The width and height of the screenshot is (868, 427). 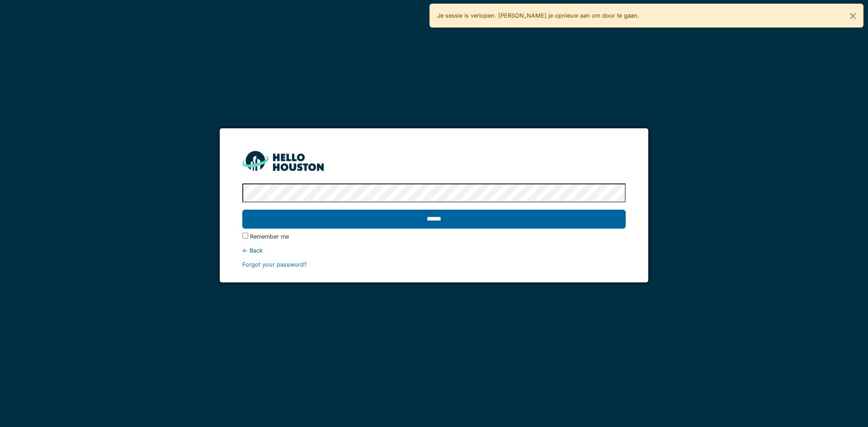 I want to click on div: ← Back, so click(x=433, y=250).